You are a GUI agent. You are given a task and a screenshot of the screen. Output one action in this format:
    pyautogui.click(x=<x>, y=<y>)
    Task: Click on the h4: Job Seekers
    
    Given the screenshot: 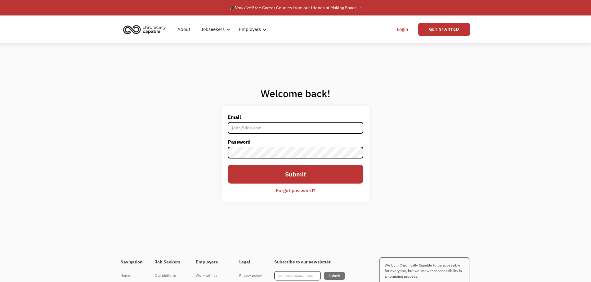 What is the action you would take?
    pyautogui.click(x=169, y=263)
    